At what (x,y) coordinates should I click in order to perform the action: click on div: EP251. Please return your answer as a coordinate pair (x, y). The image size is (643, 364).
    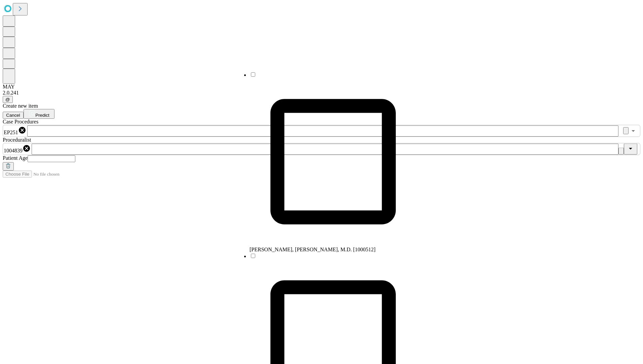
    Looking at the image, I should click on (15, 131).